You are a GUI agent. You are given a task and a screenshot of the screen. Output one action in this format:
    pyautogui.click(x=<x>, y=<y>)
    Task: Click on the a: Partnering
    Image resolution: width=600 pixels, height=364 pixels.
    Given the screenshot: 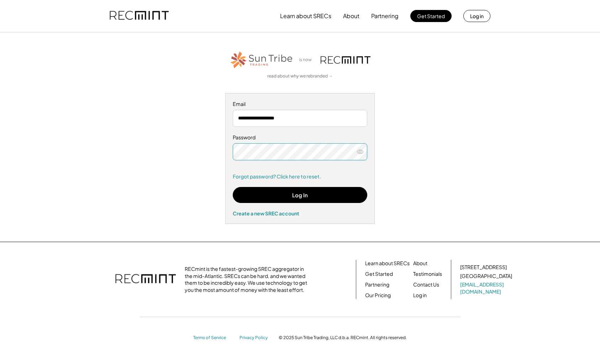 What is the action you would take?
    pyautogui.click(x=377, y=285)
    